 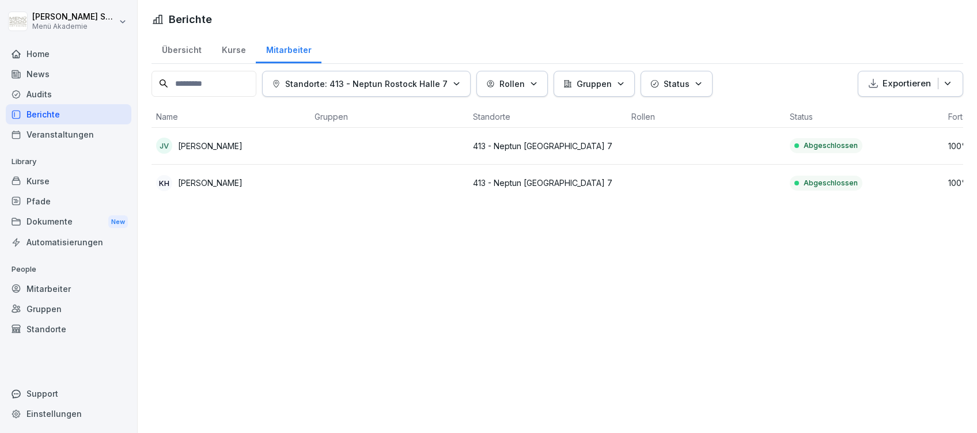 What do you see at coordinates (69, 74) in the screenshot?
I see `a: News` at bounding box center [69, 74].